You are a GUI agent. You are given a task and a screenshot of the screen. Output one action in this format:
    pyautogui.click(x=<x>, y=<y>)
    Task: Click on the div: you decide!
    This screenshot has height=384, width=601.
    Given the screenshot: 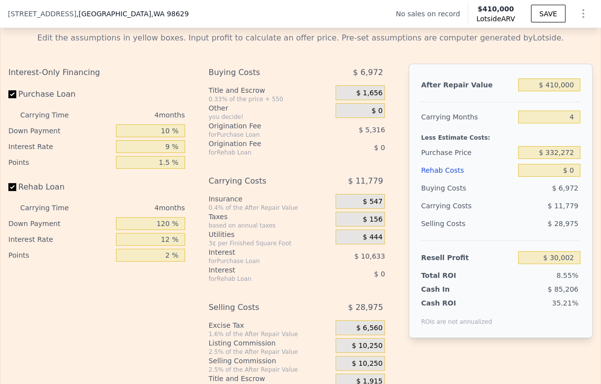 What is the action you would take?
    pyautogui.click(x=271, y=117)
    